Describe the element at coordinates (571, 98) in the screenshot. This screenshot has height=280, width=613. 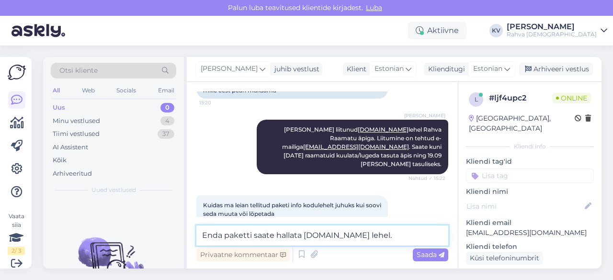
I see `span: Online` at that location.